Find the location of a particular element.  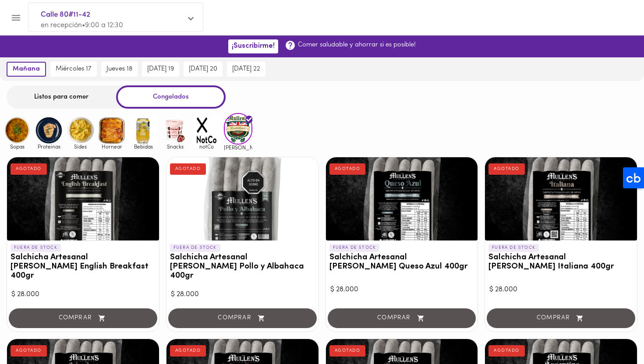

img: notCo is located at coordinates (206, 130).